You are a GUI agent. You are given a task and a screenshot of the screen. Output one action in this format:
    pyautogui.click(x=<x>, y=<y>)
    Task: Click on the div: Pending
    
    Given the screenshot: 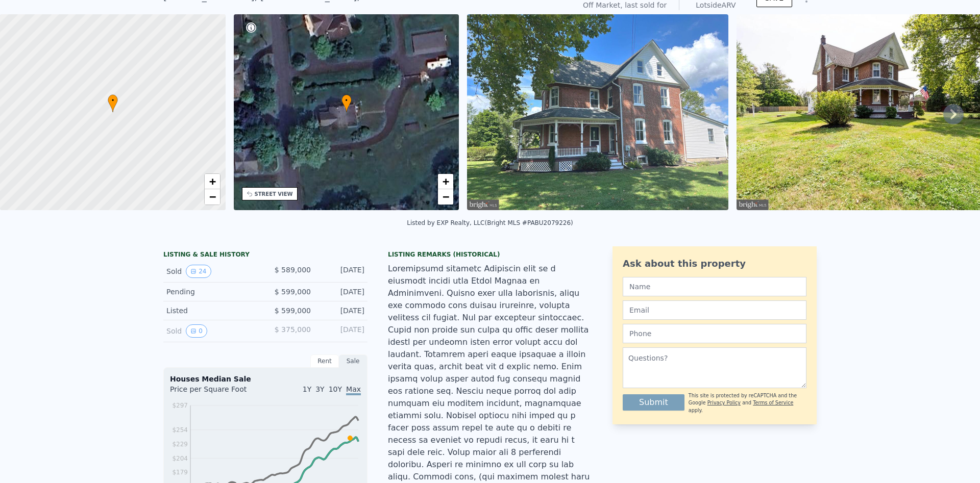 What is the action you would take?
    pyautogui.click(x=212, y=292)
    